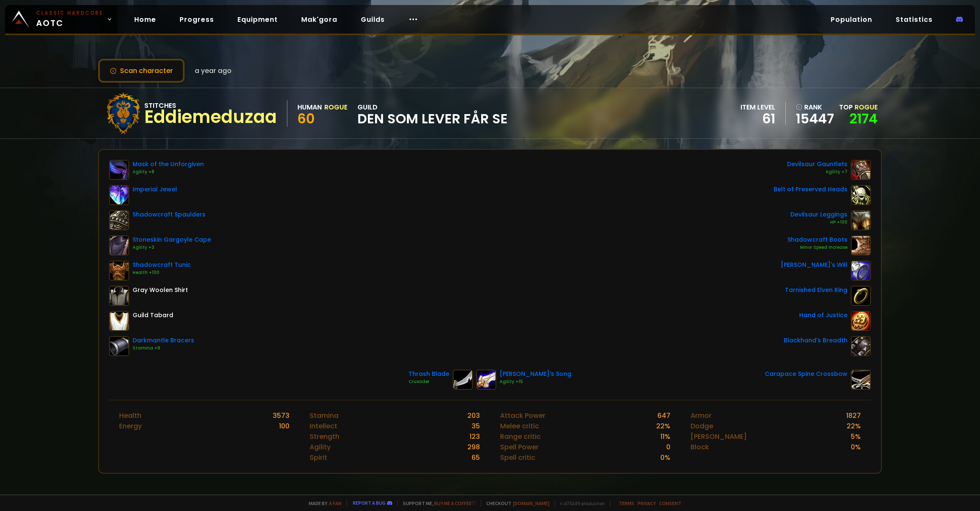 The width and height of the screenshot is (980, 511). Describe the element at coordinates (861, 220) in the screenshot. I see `img: item-15062` at that location.